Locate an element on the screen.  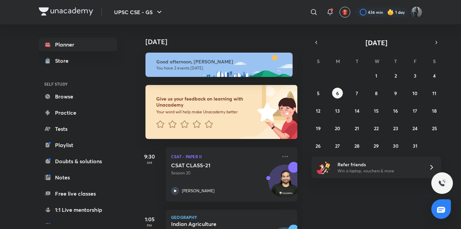
button: October 29, 2025 is located at coordinates (376, 146).